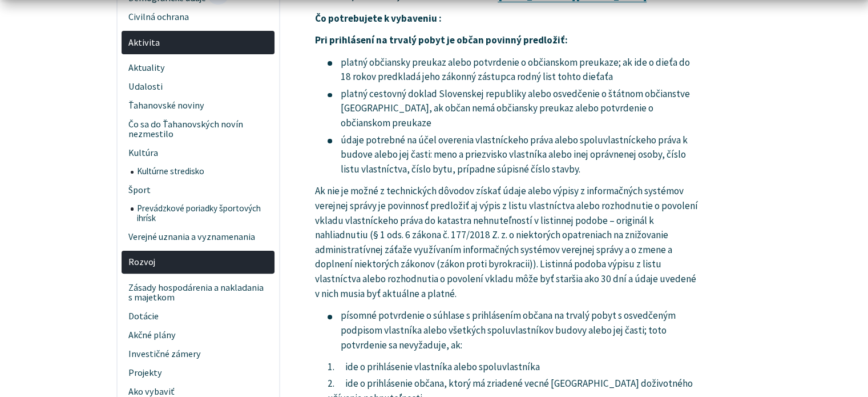 The width and height of the screenshot is (868, 397). What do you see at coordinates (198, 42) in the screenshot?
I see `span: Aktivita` at bounding box center [198, 42].